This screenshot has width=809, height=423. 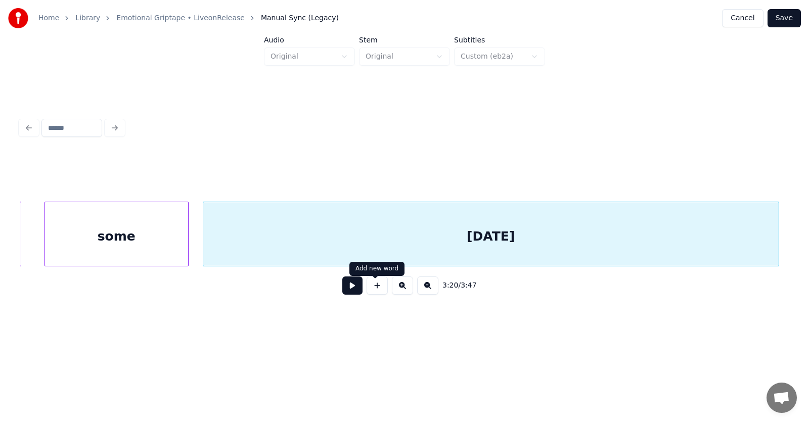 I want to click on span: Manual Sync (Legacy), so click(x=300, y=18).